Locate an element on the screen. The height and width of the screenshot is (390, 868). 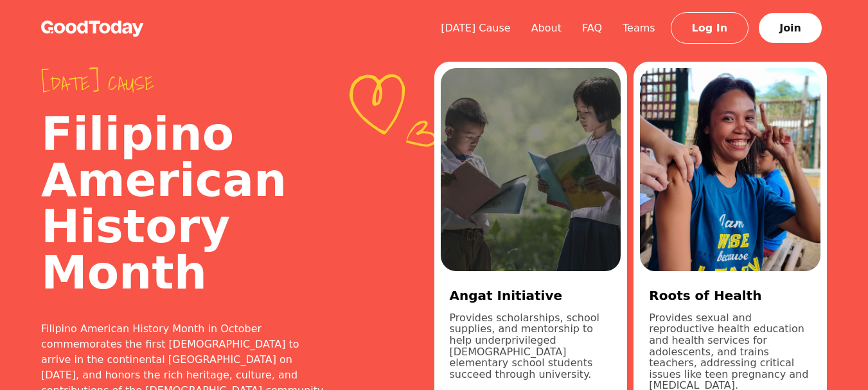
h2: Filipino American History Month is located at coordinates (187, 203).